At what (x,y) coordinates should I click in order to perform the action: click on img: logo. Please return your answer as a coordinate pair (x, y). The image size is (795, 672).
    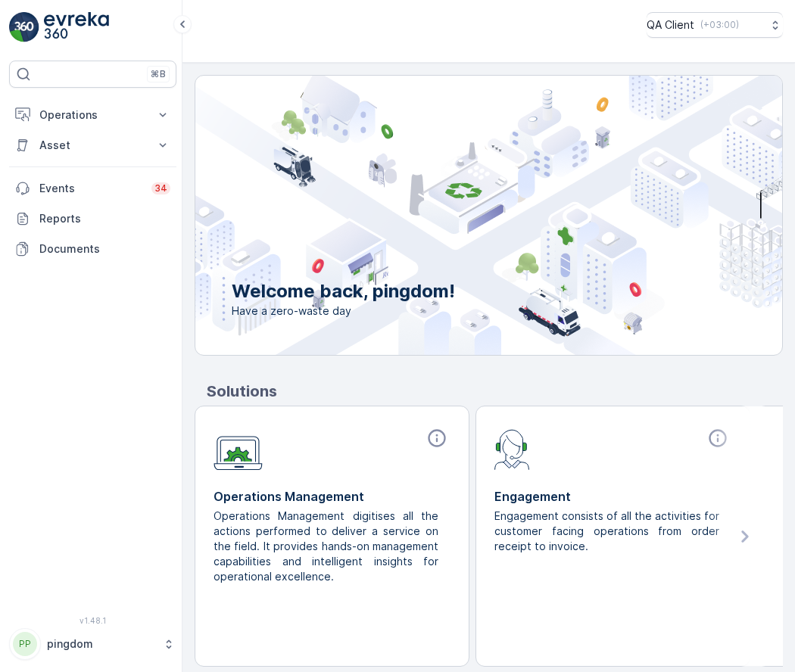
    Looking at the image, I should click on (24, 27).